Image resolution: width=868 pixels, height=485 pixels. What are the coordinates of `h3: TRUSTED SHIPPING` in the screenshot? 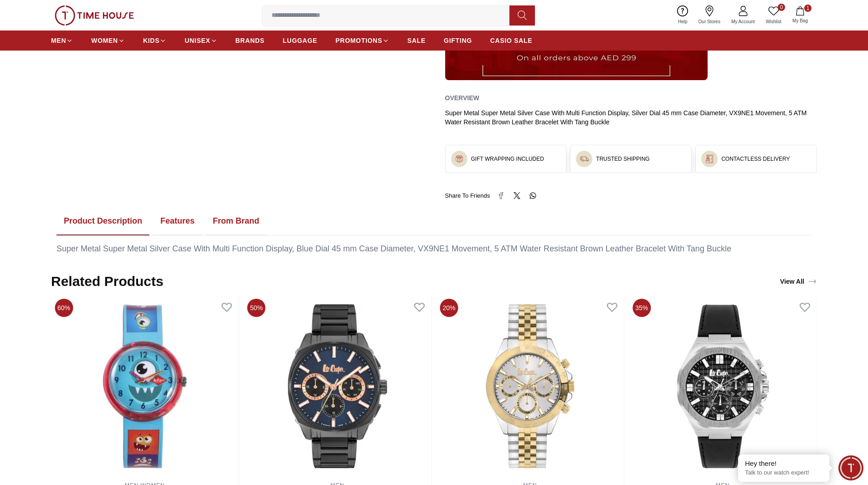 It's located at (622, 159).